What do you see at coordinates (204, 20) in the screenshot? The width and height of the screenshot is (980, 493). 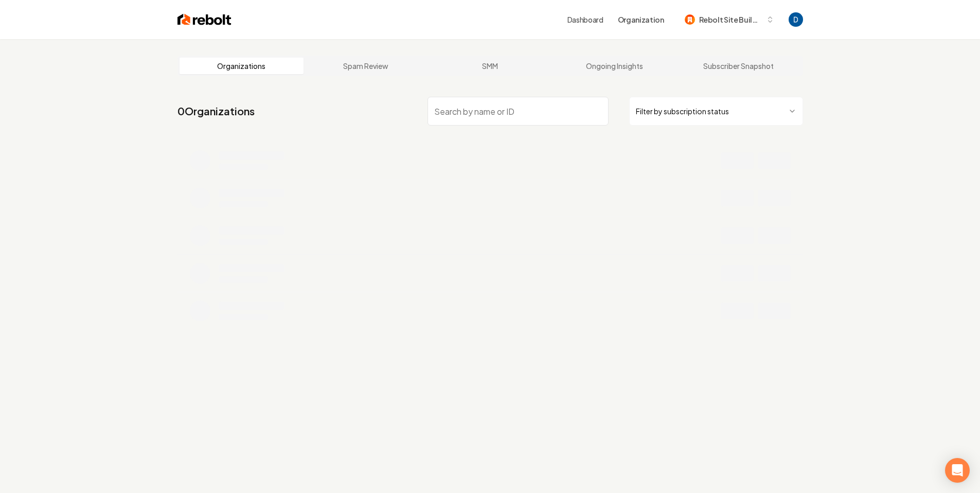 I see `img: Rebolt Logo` at bounding box center [204, 20].